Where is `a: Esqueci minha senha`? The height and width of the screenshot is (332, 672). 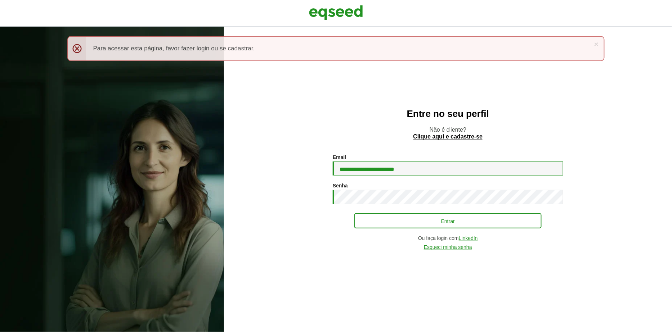 a: Esqueci minha senha is located at coordinates (448, 247).